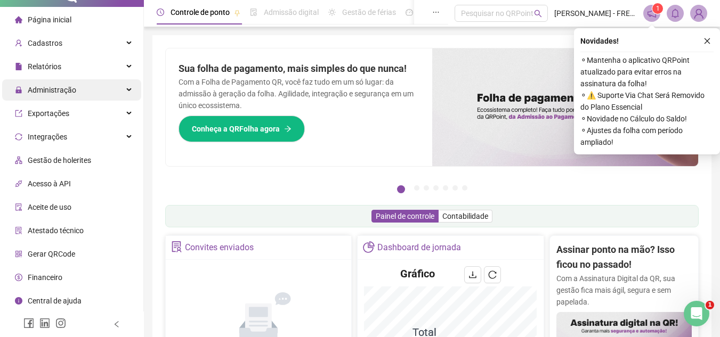  I want to click on span: sync, so click(19, 137).